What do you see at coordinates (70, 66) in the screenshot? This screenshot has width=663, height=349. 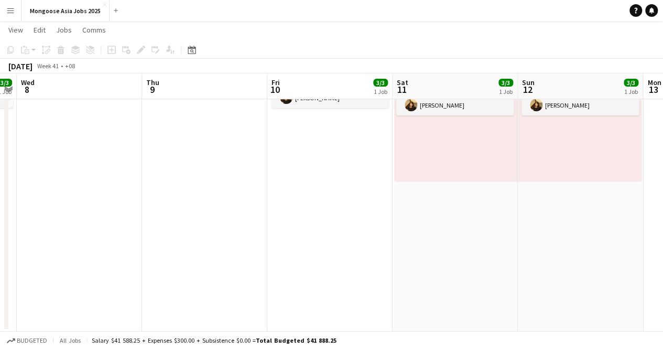 I see `div: +08` at bounding box center [70, 66].